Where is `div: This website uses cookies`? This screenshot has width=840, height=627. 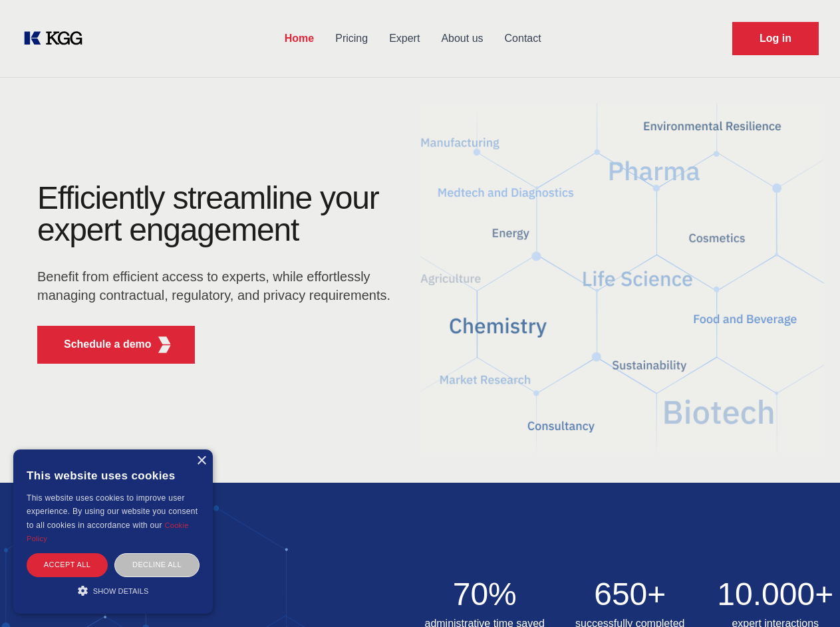
div: This website uses cookies is located at coordinates (113, 476).